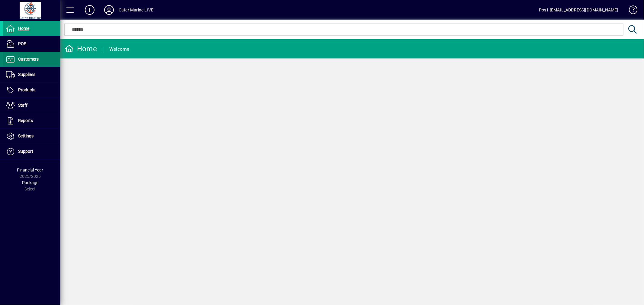 The width and height of the screenshot is (644, 305). What do you see at coordinates (32, 75) in the screenshot?
I see `a: Suppliers` at bounding box center [32, 75].